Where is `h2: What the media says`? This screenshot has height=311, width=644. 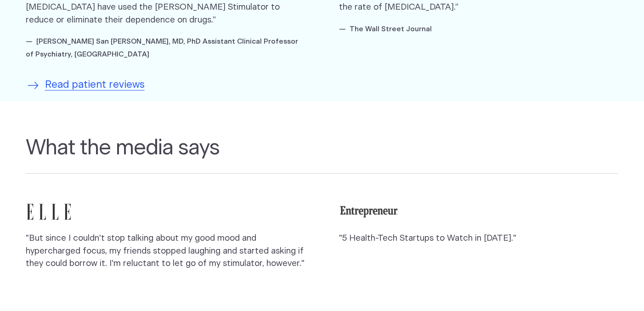
h2: What the media says is located at coordinates (322, 155).